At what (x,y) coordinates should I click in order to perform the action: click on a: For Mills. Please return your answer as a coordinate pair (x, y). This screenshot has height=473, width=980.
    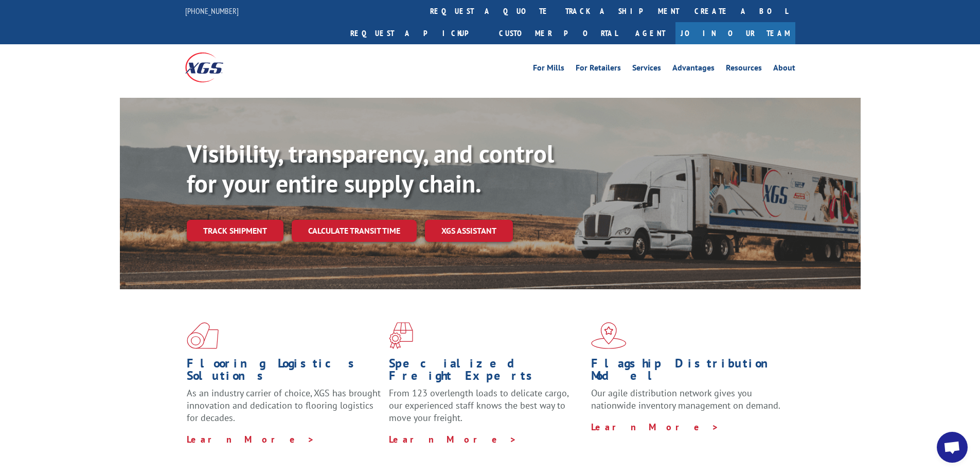
    Looking at the image, I should click on (548, 69).